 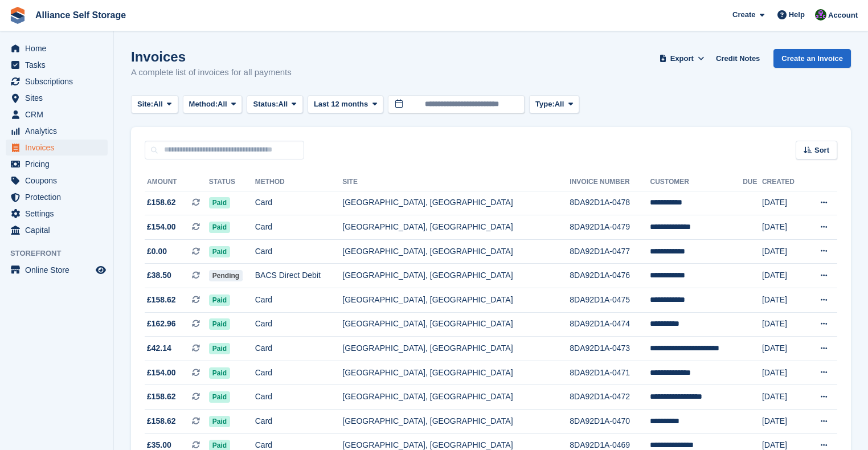 What do you see at coordinates (797, 15) in the screenshot?
I see `span: Help` at bounding box center [797, 15].